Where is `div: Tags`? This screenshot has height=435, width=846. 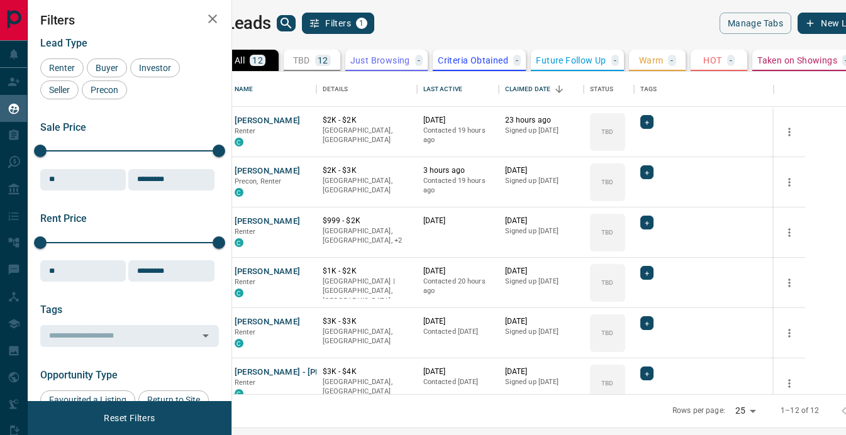
div: Tags is located at coordinates (648, 89).